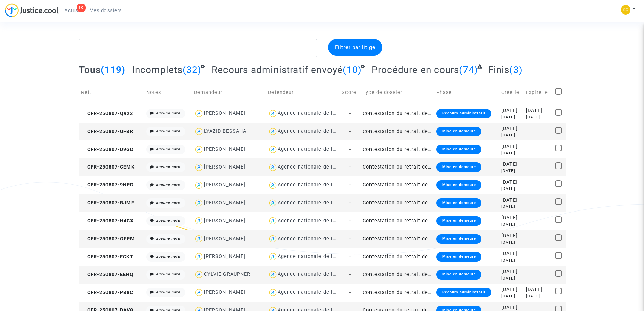 This screenshot has height=311, width=644. I want to click on span: CFR-250807-CEMK, so click(108, 167).